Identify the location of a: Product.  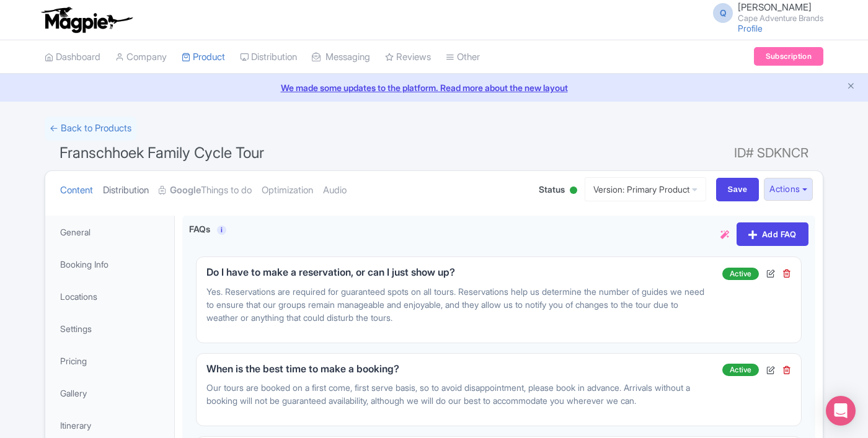
(204, 57).